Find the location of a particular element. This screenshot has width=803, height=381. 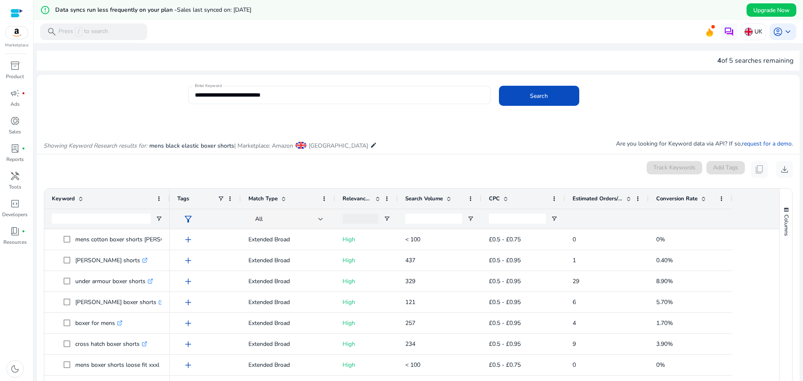

input: Search Volume Filter Input is located at coordinates (434, 219).